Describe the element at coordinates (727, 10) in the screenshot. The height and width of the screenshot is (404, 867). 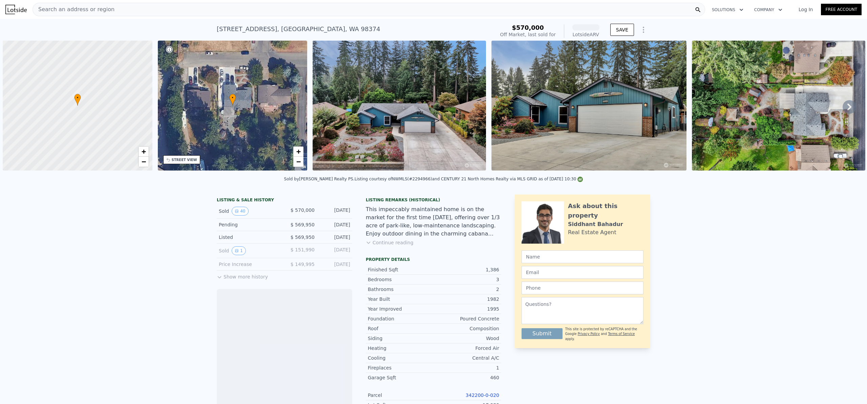
I see `button: Solutions` at that location.